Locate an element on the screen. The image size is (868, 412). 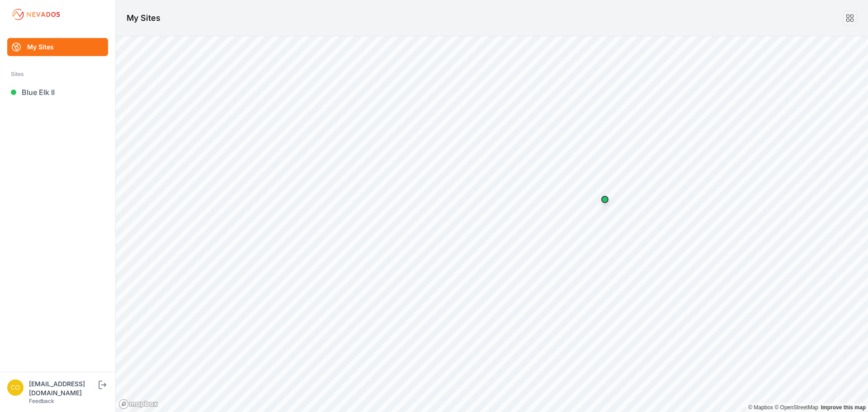
canvas: Map is located at coordinates (492, 223).